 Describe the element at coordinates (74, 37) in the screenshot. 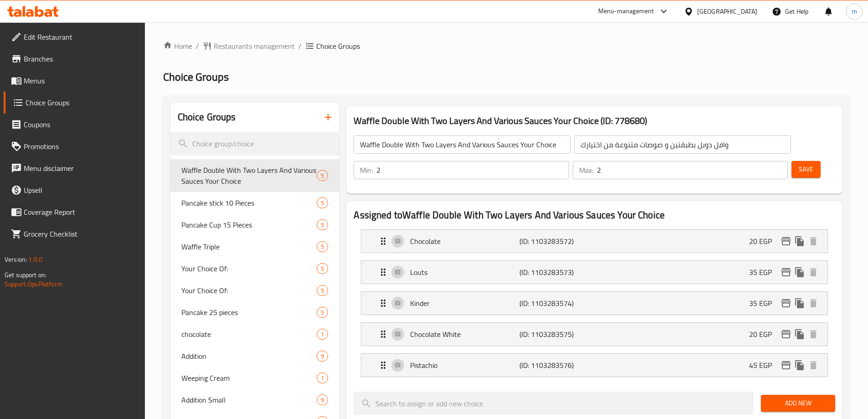

I see `a: Edit Restaurant` at that location.